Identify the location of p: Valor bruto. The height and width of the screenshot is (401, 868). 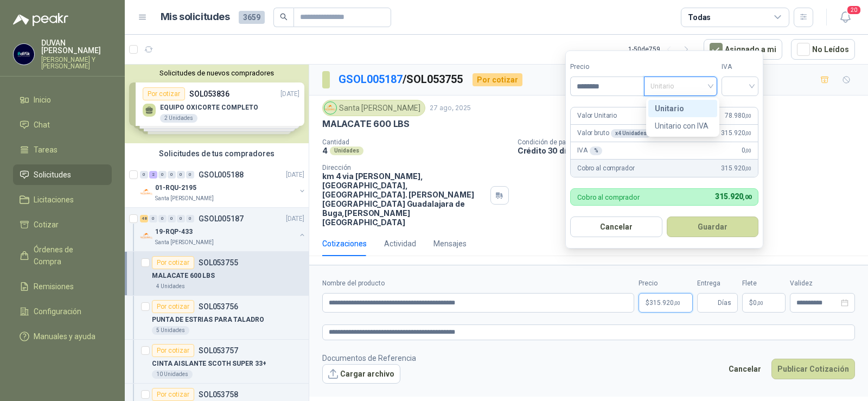
(614, 133).